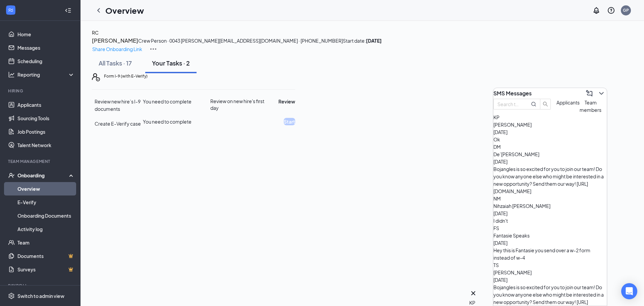 This screenshot has width=644, height=306. I want to click on h1: Overview, so click(124, 10).